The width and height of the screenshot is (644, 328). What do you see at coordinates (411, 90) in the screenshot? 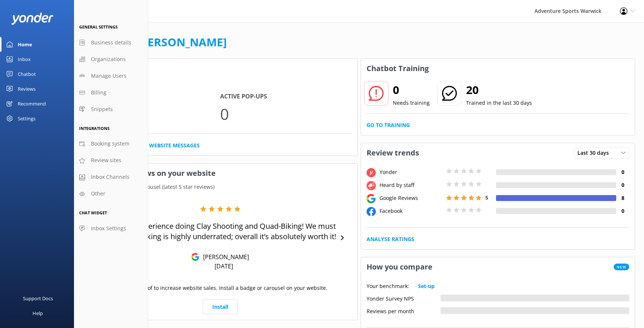
I see `h2: 0` at bounding box center [411, 90].